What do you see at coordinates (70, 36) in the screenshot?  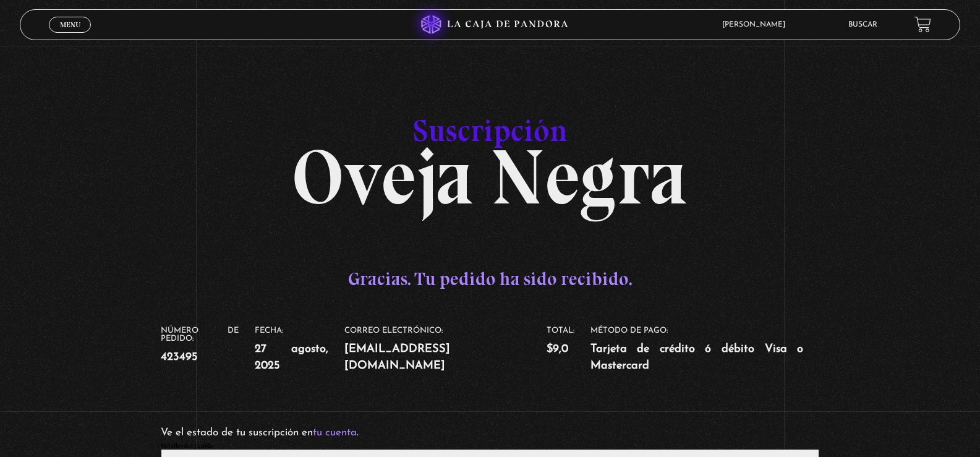 I see `span: Cerrar` at bounding box center [70, 36].